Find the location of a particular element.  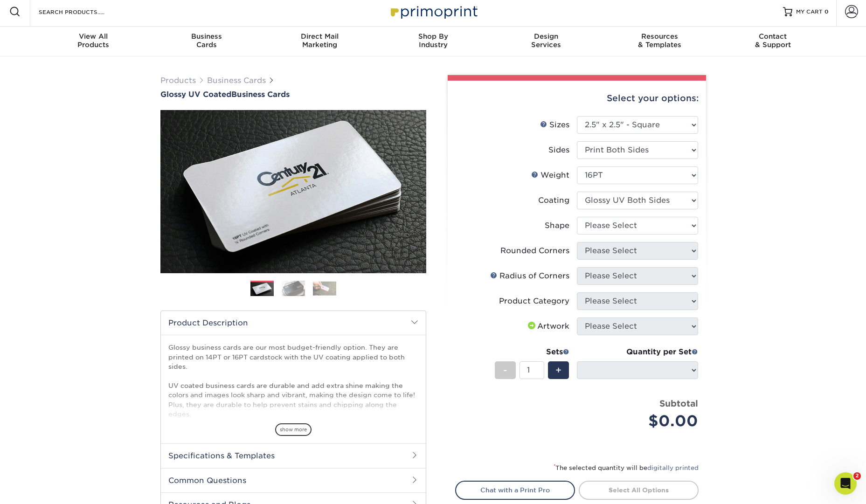

span: Resources is located at coordinates (660, 37).